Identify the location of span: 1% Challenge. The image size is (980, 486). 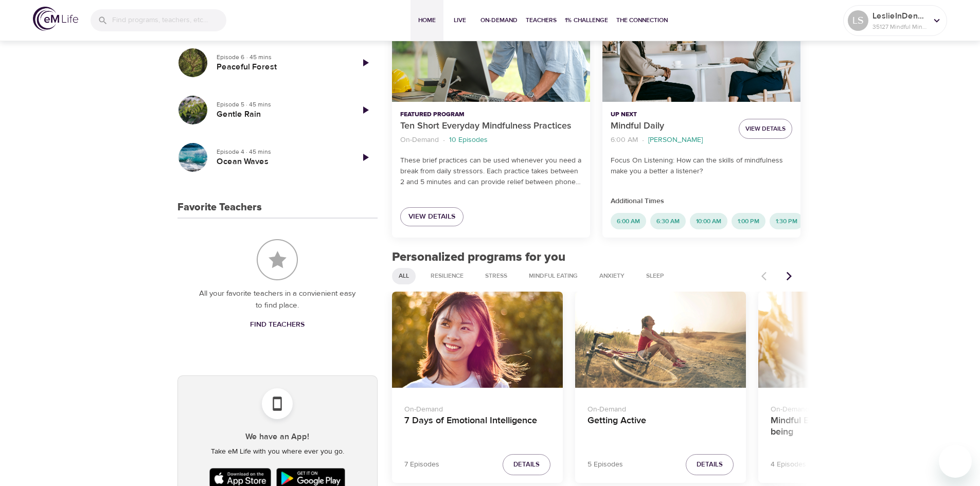
(587, 20).